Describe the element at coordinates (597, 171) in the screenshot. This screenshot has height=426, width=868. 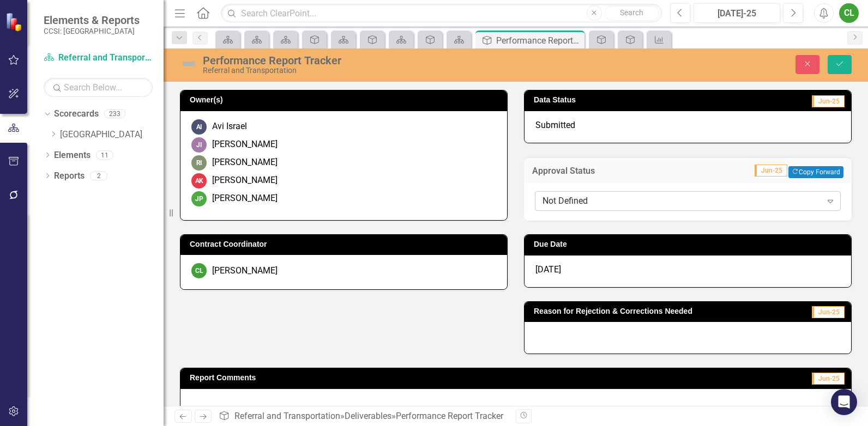
I see `h3: Approval Status` at that location.